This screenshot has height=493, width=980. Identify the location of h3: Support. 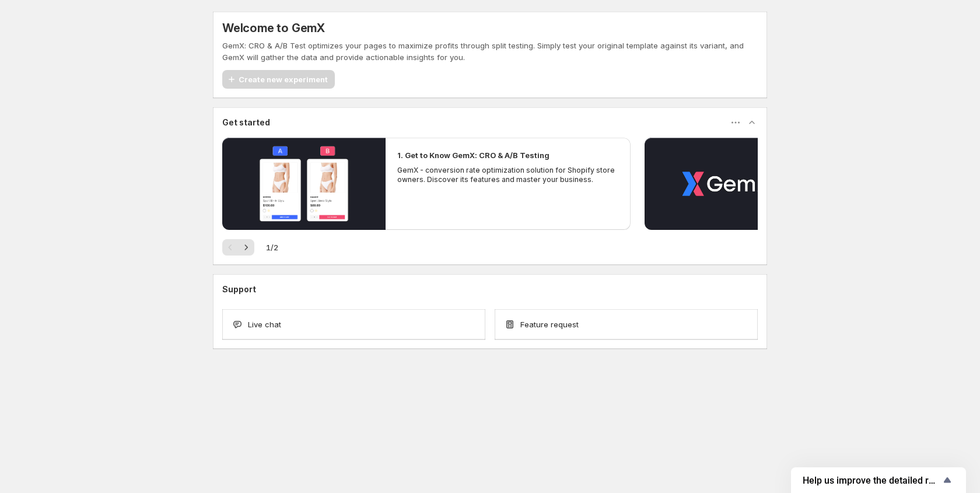
(239, 289).